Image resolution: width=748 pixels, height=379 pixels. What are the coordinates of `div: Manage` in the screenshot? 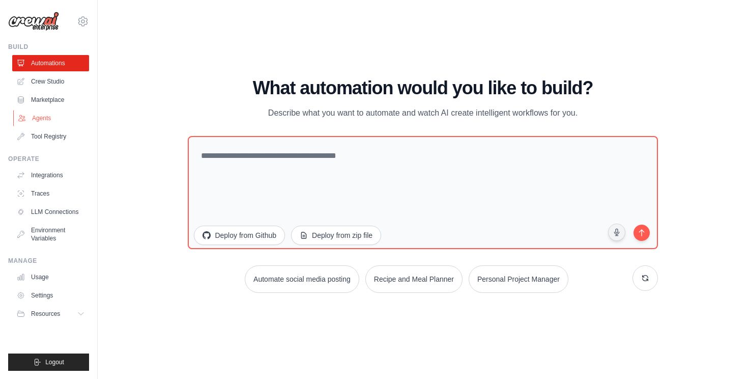 It's located at (48, 261).